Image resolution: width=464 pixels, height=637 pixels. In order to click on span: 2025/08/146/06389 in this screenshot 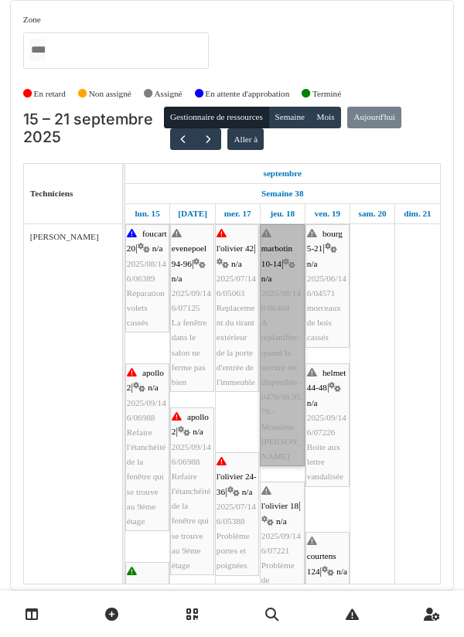, I will do `click(146, 271)`.